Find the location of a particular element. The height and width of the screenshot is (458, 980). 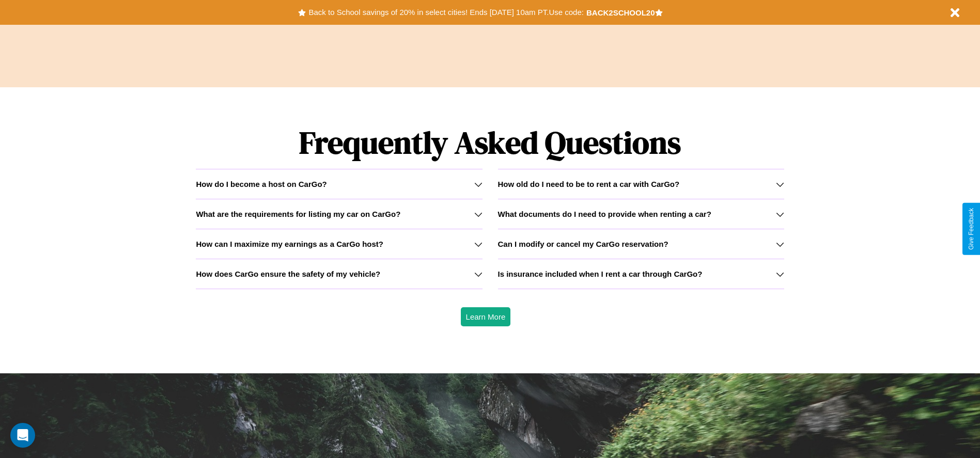

div: Give Feedback is located at coordinates (971, 229).